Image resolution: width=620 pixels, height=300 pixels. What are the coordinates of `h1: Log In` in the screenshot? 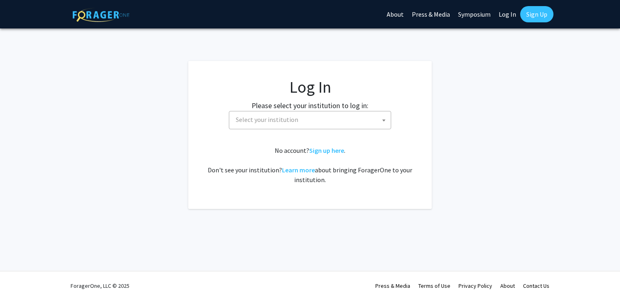 It's located at (310, 87).